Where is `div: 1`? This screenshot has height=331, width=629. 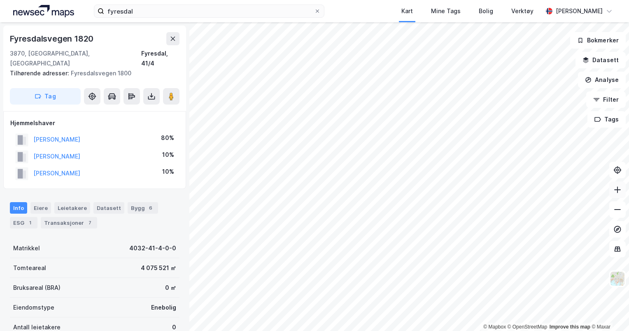 div: 1 is located at coordinates (30, 223).